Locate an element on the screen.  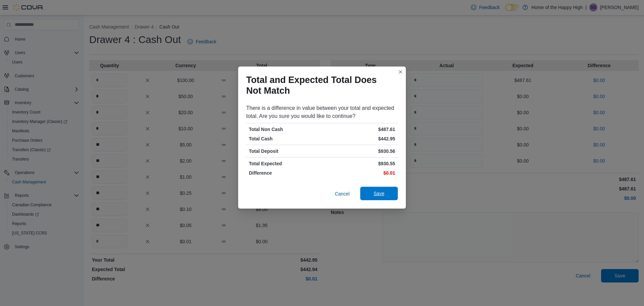
p: $442.95 is located at coordinates (360, 139).